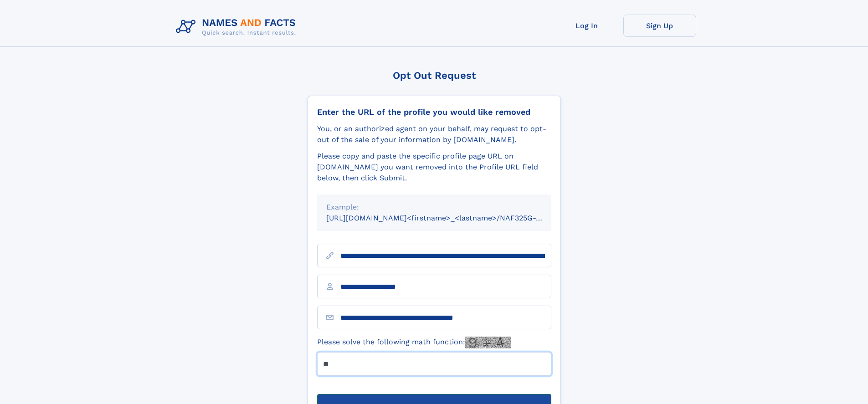 The height and width of the screenshot is (404, 868). What do you see at coordinates (659, 25) in the screenshot?
I see `a: Sign Up` at bounding box center [659, 25].